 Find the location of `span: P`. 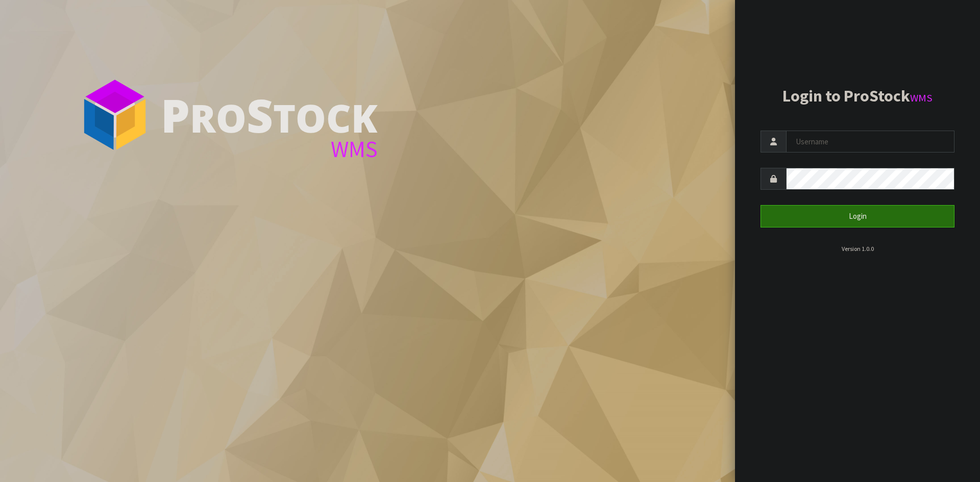

span: P is located at coordinates (175, 115).